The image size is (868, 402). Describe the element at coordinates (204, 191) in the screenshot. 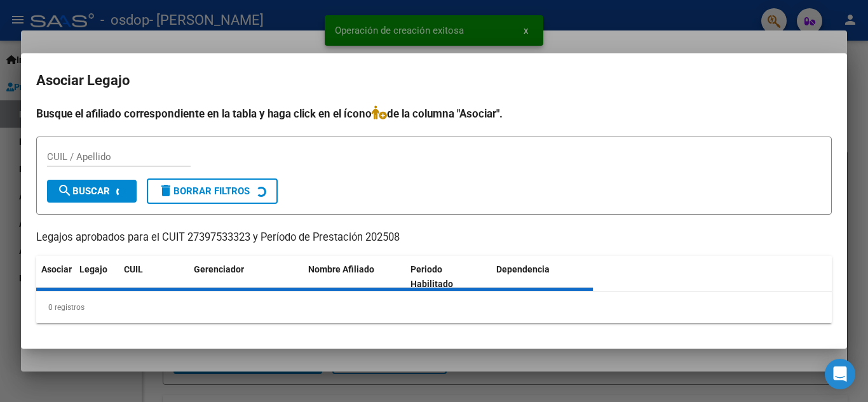

I see `span: Borrar Filtros` at that location.